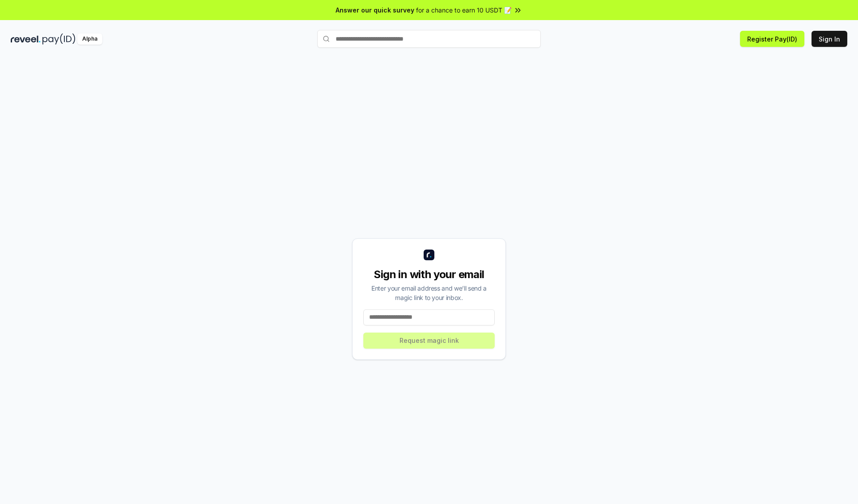 The height and width of the screenshot is (504, 858). What do you see at coordinates (59, 39) in the screenshot?
I see `img: pay_id` at bounding box center [59, 39].